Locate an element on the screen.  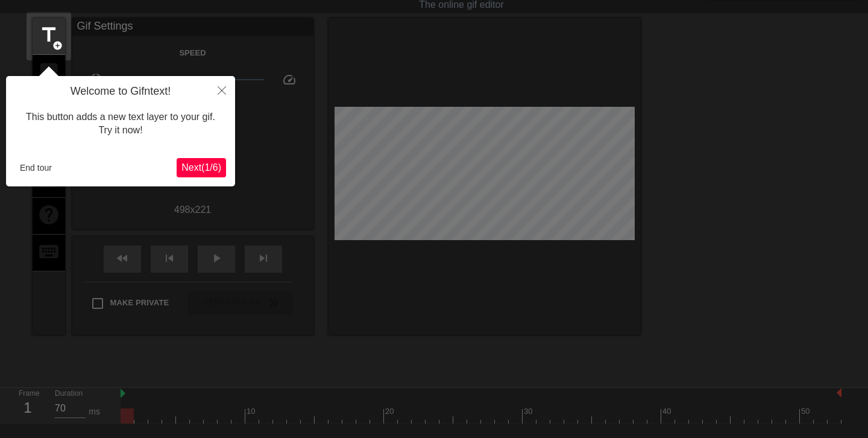
div: This button adds a new text layer to your gif. Try it now! is located at coordinates (121, 124).